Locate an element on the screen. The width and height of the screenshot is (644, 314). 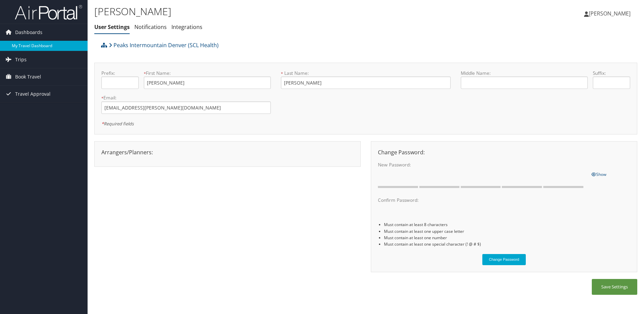
div: Arrangers/Planners: is located at coordinates (227, 152).